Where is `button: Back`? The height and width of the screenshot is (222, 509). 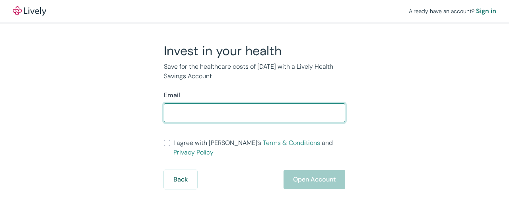
button: Back is located at coordinates (181, 180).